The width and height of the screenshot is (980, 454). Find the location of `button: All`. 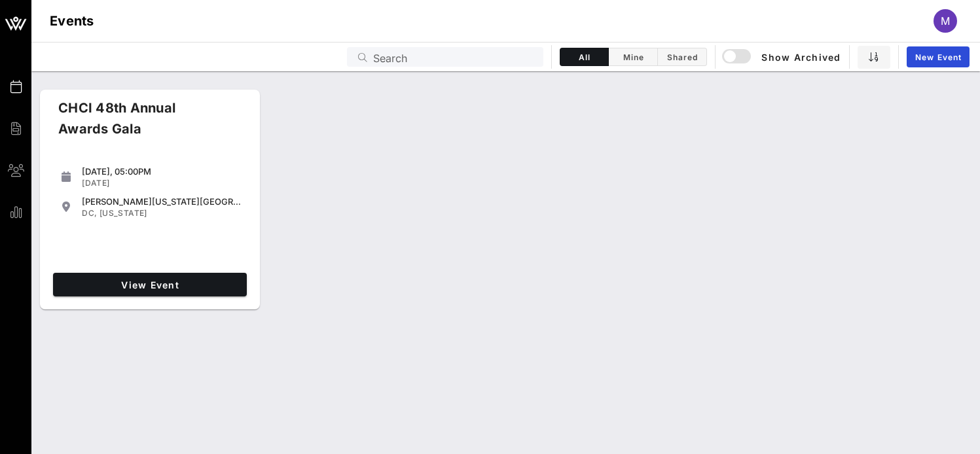

button: All is located at coordinates (584, 57).